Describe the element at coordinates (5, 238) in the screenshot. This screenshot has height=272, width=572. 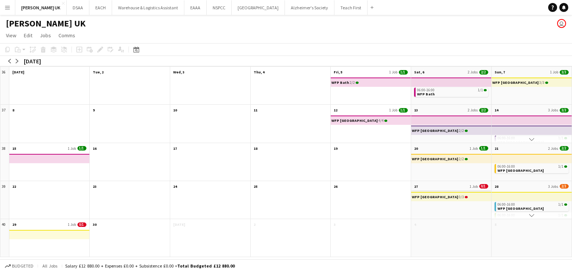
I see `div: 40` at that location.